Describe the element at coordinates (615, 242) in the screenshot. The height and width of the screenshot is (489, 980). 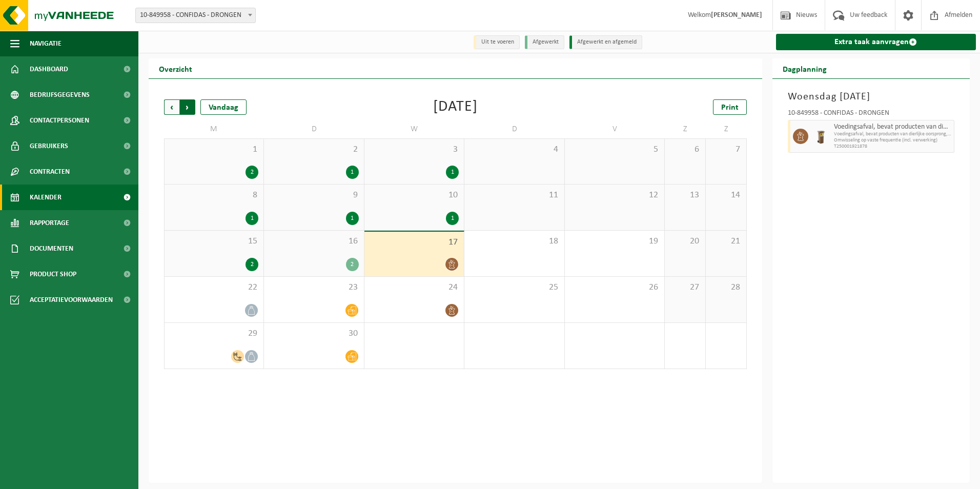
I see `span: 19` at that location.